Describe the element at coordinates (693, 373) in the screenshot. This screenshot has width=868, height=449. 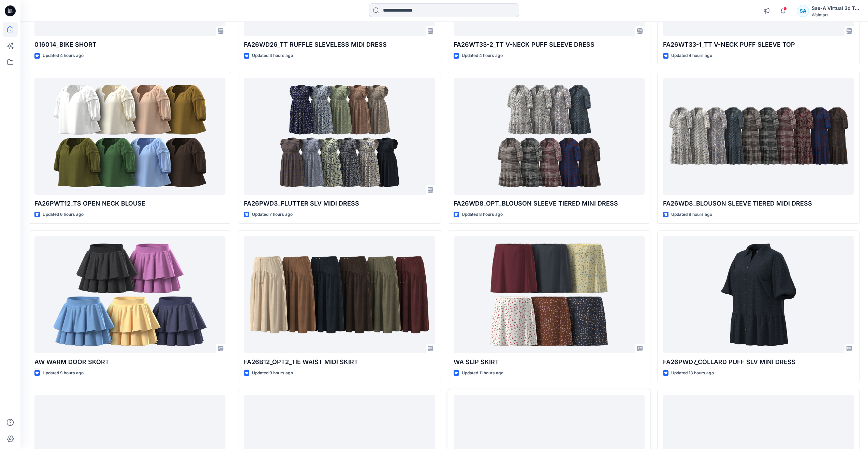
I see `p: Updated 13 hours ago` at that location.